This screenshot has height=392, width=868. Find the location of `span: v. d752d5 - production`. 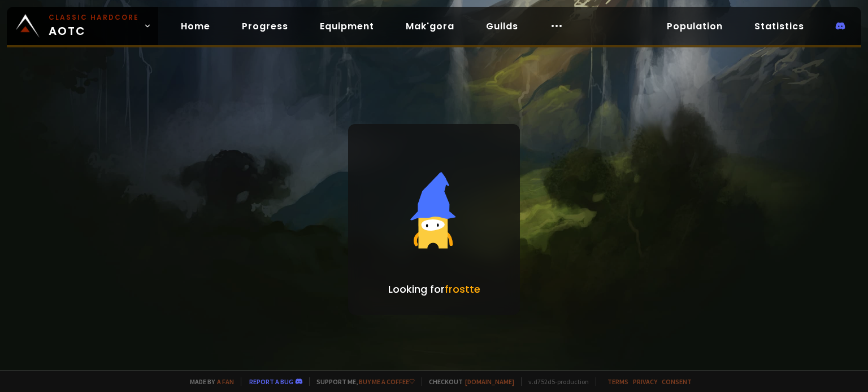

span: v. d752d5 - production is located at coordinates (555, 381).